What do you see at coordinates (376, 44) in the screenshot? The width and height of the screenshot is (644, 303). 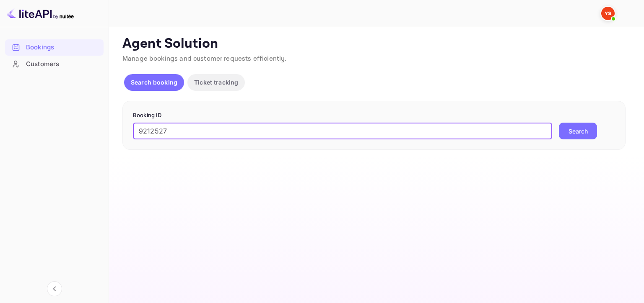 I see `p: Agent Solution` at bounding box center [376, 44].